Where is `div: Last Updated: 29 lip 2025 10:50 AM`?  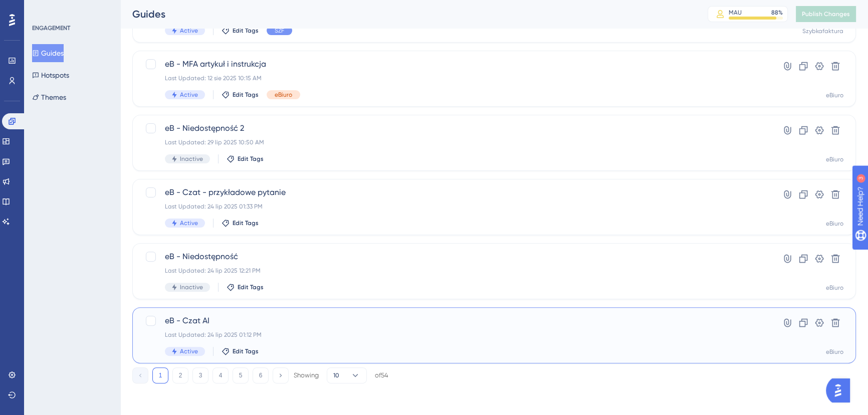
div: Last Updated: 29 lip 2025 10:50 AM is located at coordinates (454, 142).